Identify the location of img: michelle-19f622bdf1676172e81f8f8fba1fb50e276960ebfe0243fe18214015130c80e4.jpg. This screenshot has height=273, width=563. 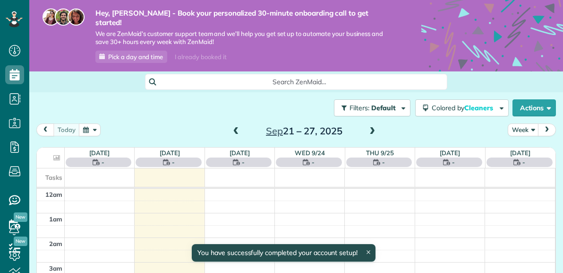
(76, 17).